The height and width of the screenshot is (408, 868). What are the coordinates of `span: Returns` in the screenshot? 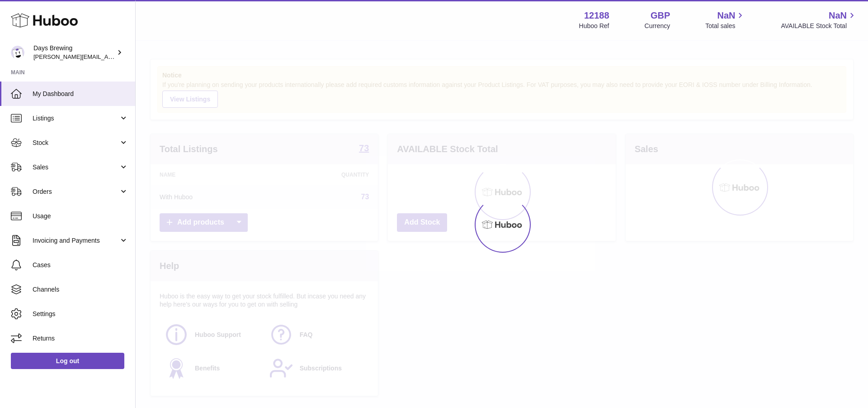 It's located at (81, 338).